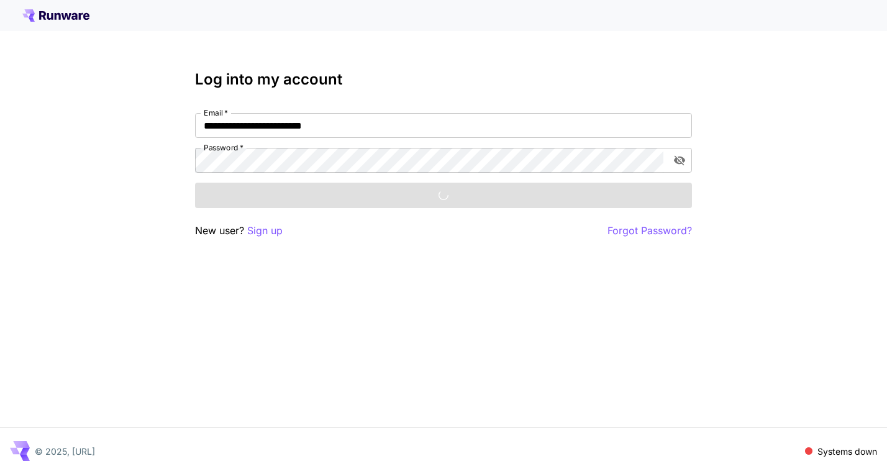 The width and height of the screenshot is (887, 474). I want to click on label: Email, so click(216, 112).